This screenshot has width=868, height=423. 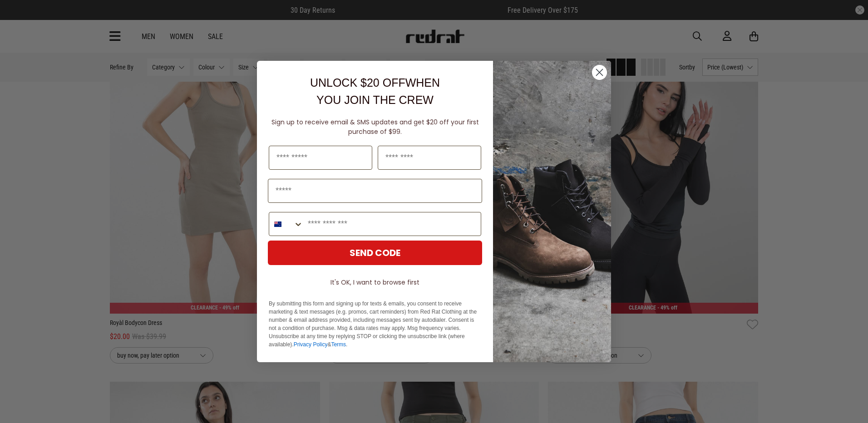 I want to click on input: First Name, so click(x=320, y=158).